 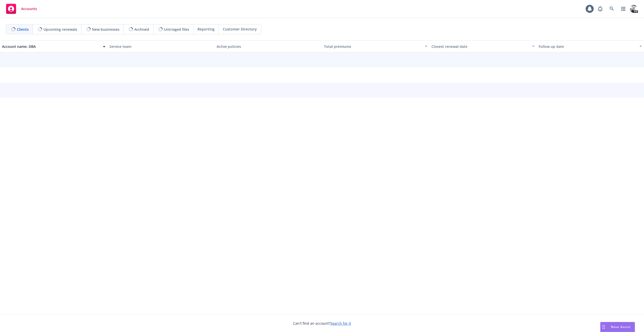 I want to click on span: Clients, so click(x=23, y=29).